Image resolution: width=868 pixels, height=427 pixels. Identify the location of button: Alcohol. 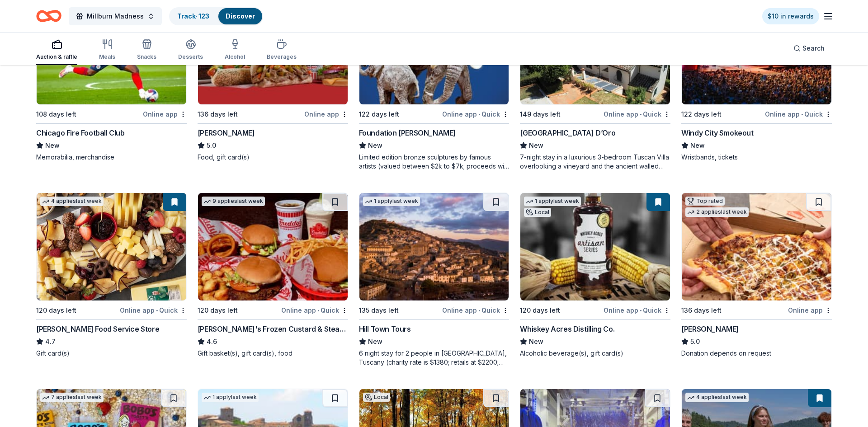
(234, 50).